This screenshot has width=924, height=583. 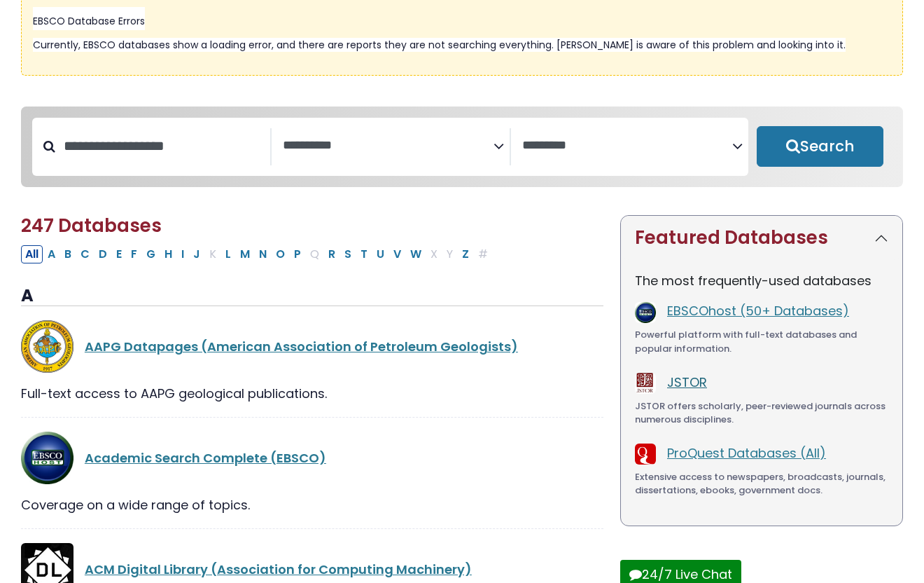 What do you see at coordinates (301, 346) in the screenshot?
I see `a: AAPG Datapages (American Association of Petroleum Geologists)` at bounding box center [301, 346].